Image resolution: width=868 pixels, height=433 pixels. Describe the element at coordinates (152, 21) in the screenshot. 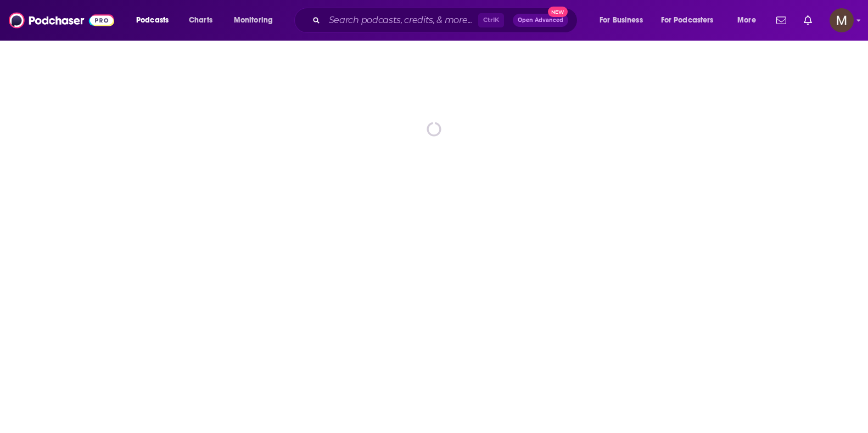

I see `span: Podcasts` at that location.